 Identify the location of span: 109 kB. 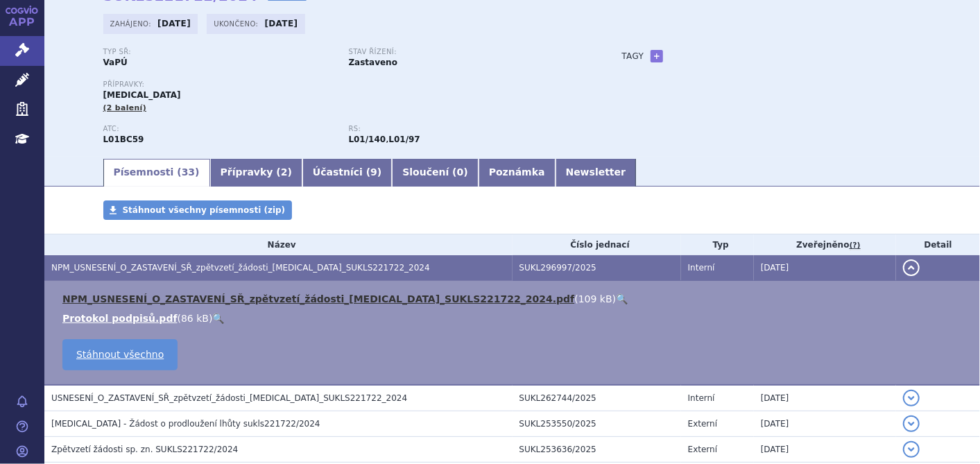
(595, 299).